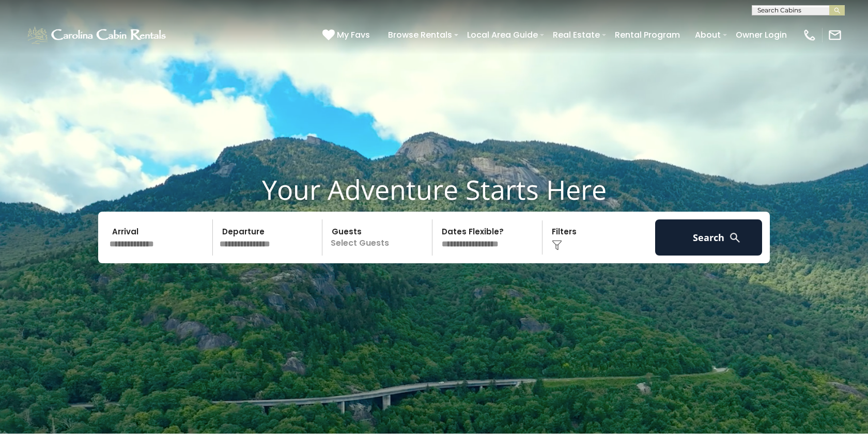 The image size is (868, 445). What do you see at coordinates (648, 35) in the screenshot?
I see `a: Rental Program` at bounding box center [648, 35].